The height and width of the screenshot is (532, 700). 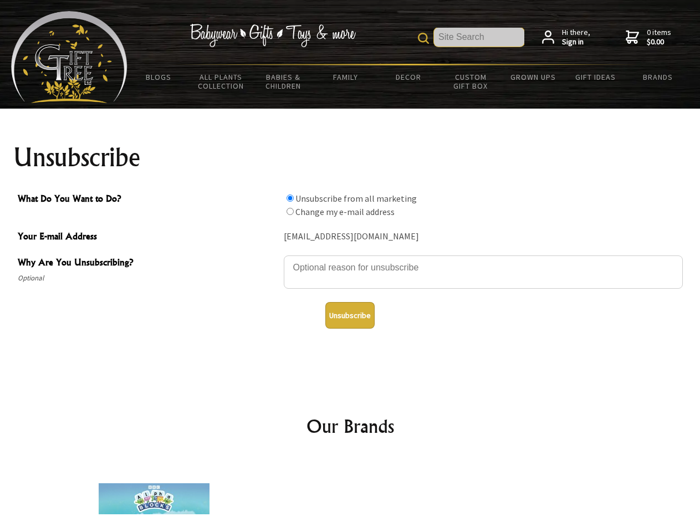 What do you see at coordinates (148, 237) in the screenshot?
I see `span: Your E-mail Address` at bounding box center [148, 237].